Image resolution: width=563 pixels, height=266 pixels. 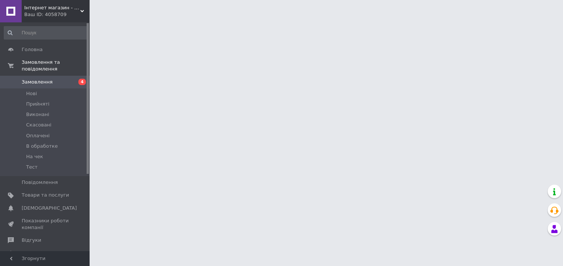 I want to click on span: Повідомлення, so click(x=40, y=183).